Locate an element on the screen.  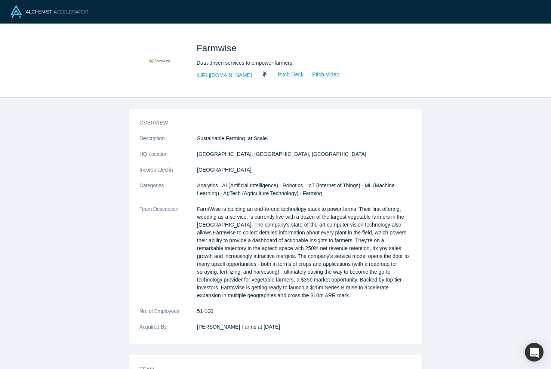
dt: No. of Employees is located at coordinates (168, 315).